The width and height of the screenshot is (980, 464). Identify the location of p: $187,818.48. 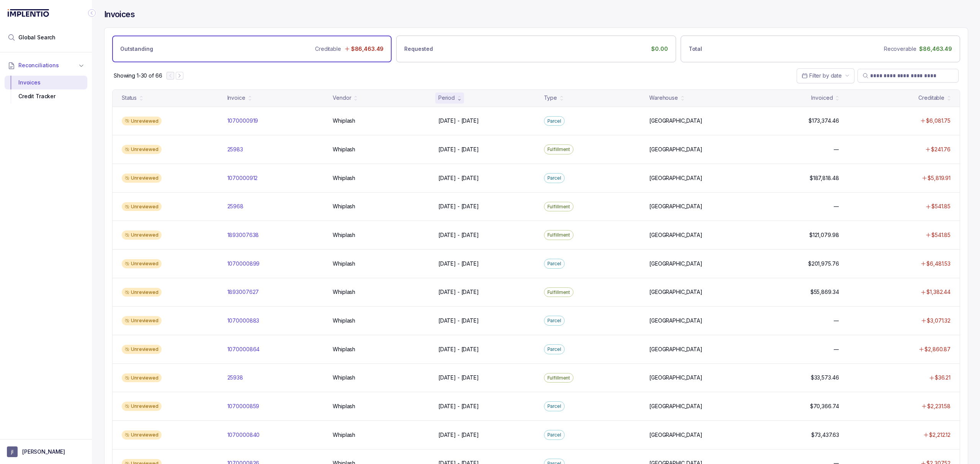
(824, 178).